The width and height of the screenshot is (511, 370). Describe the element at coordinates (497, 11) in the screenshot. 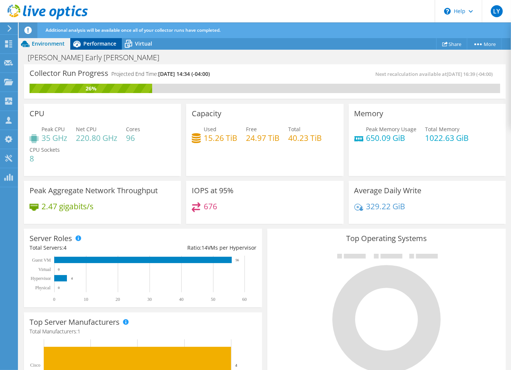

I see `span: LY` at that location.